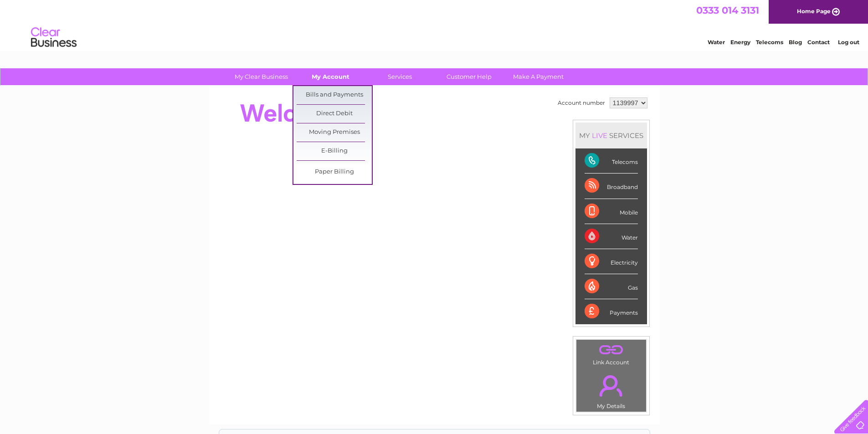 The image size is (868, 434). Describe the element at coordinates (334, 114) in the screenshot. I see `a: Direct Debit` at that location.